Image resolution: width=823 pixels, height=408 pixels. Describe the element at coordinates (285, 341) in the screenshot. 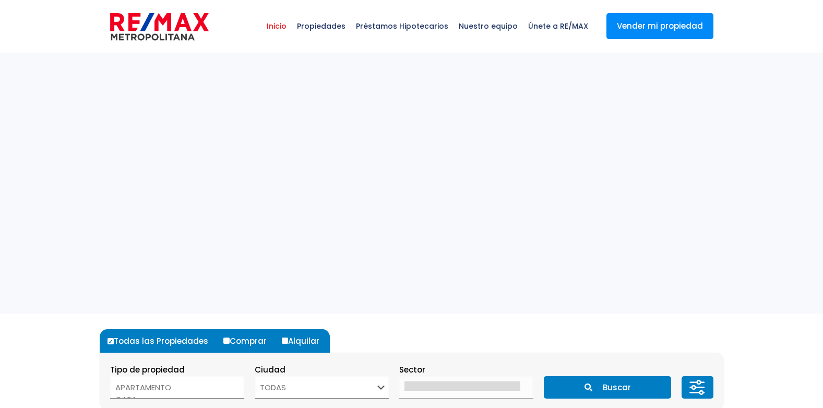

I see `input: Alquilar` at that location.